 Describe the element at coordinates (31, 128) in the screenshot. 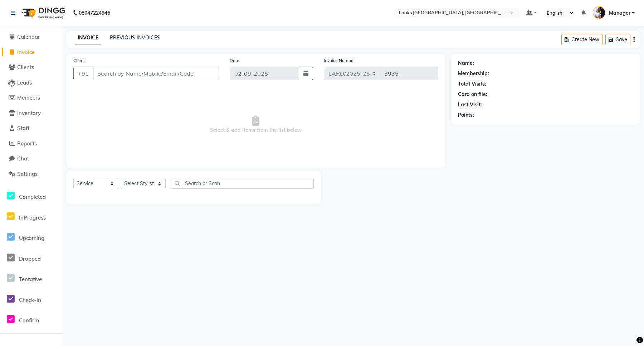

I see `a: Staff` at that location.